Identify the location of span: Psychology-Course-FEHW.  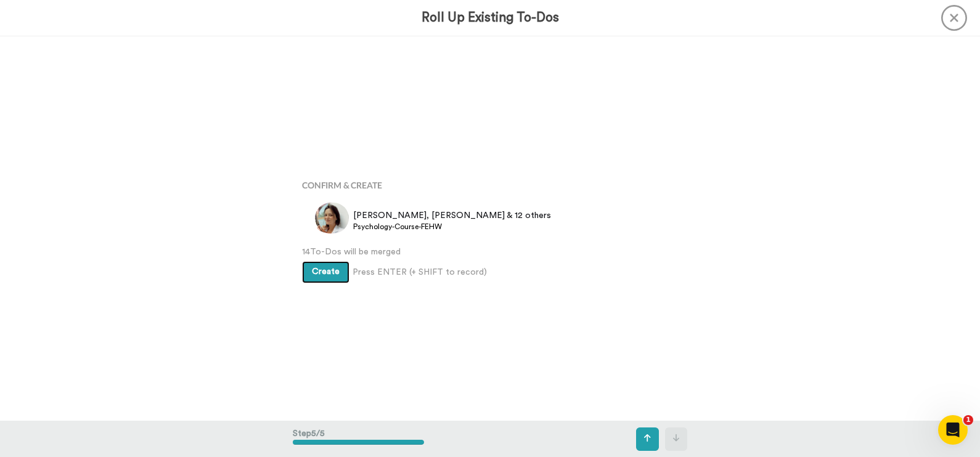
(452, 226).